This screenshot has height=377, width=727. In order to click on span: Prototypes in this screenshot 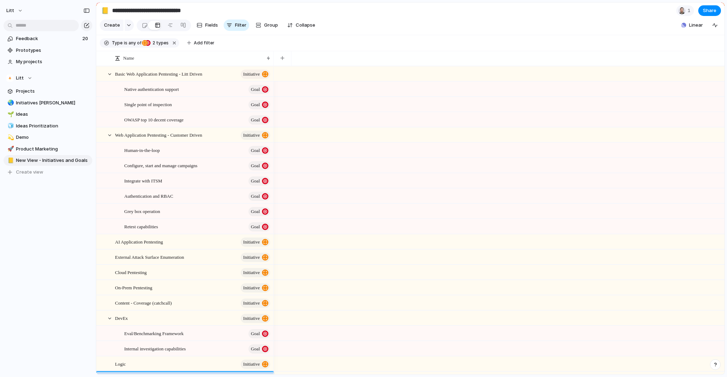, I will do `click(53, 50)`.